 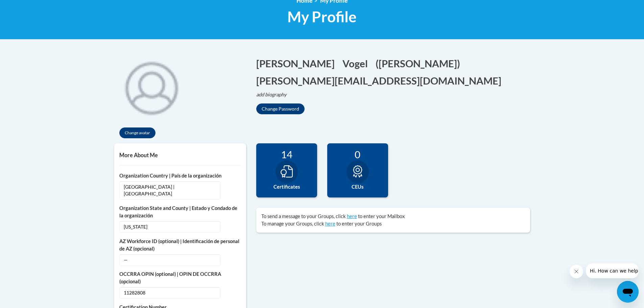 What do you see at coordinates (180, 155) in the screenshot?
I see `h5: More About Me` at bounding box center [180, 155].